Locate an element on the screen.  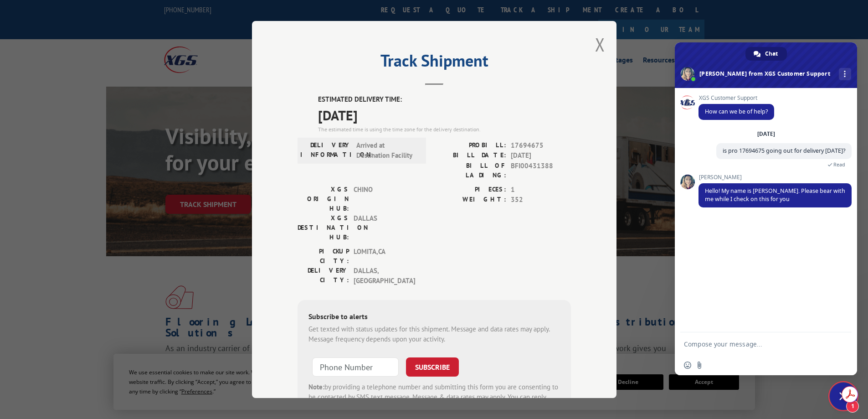
button: SUBSCRIBE is located at coordinates (433, 367).